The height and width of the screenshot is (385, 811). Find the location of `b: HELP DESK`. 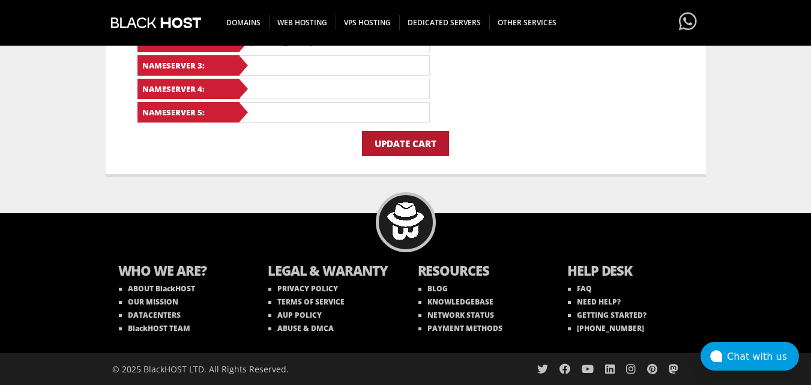

b: HELP DESK is located at coordinates (630, 271).